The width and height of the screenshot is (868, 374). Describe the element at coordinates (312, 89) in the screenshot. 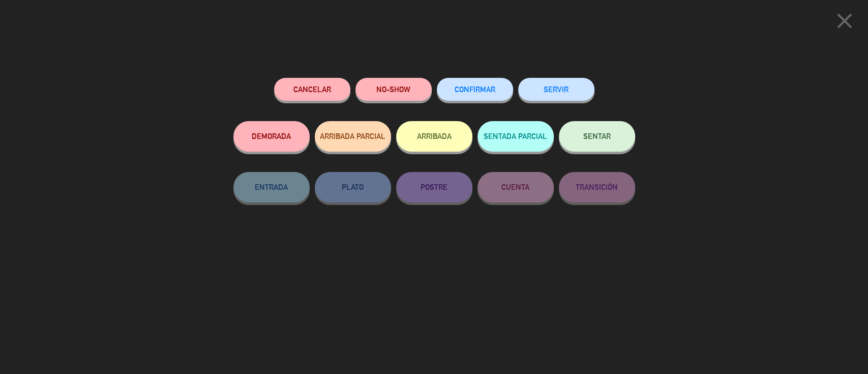

I see `button: Cancelar` at that location.